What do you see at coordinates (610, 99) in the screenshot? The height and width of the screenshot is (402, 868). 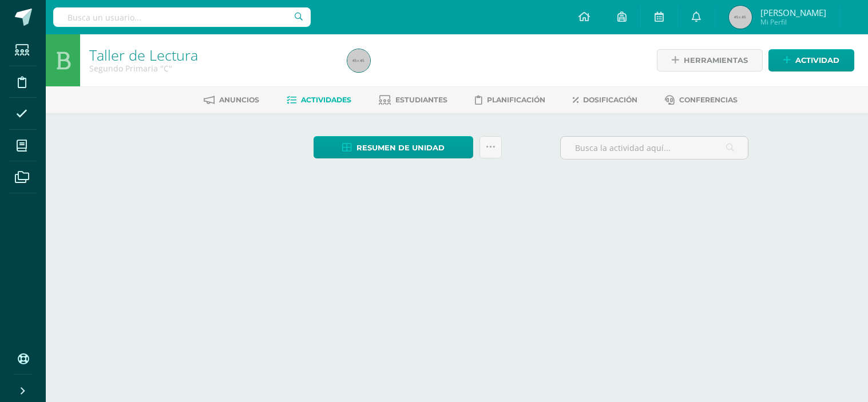 I see `span: Dosificación` at bounding box center [610, 99].